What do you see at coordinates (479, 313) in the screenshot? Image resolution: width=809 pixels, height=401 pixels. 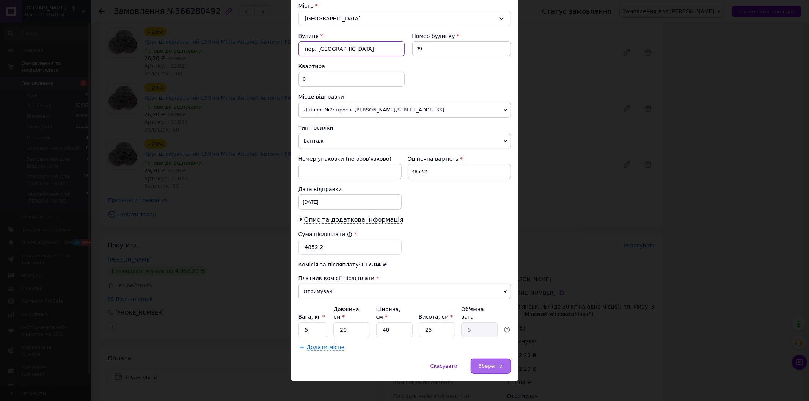 I see `div: Об'ємна вага` at bounding box center [479, 313].